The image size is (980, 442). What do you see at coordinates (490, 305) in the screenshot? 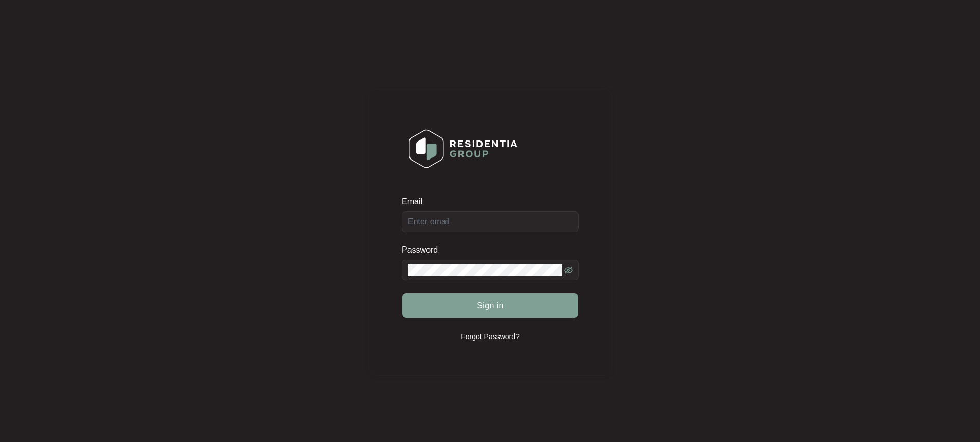
I see `button: Sign in` at bounding box center [490, 305].